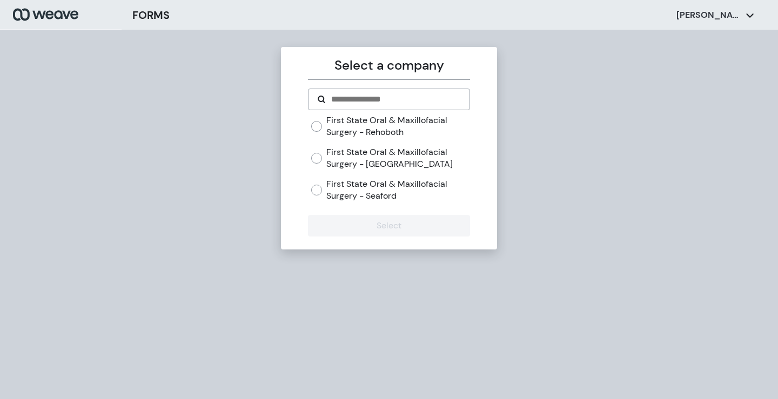  What do you see at coordinates (151, 15) in the screenshot?
I see `h3: FORMS` at bounding box center [151, 15].